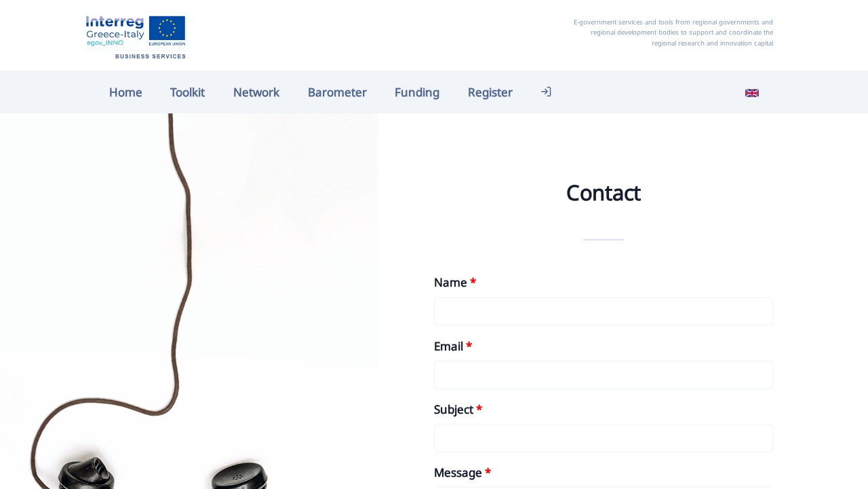  What do you see at coordinates (188, 92) in the screenshot?
I see `a: Toolkit` at bounding box center [188, 92].